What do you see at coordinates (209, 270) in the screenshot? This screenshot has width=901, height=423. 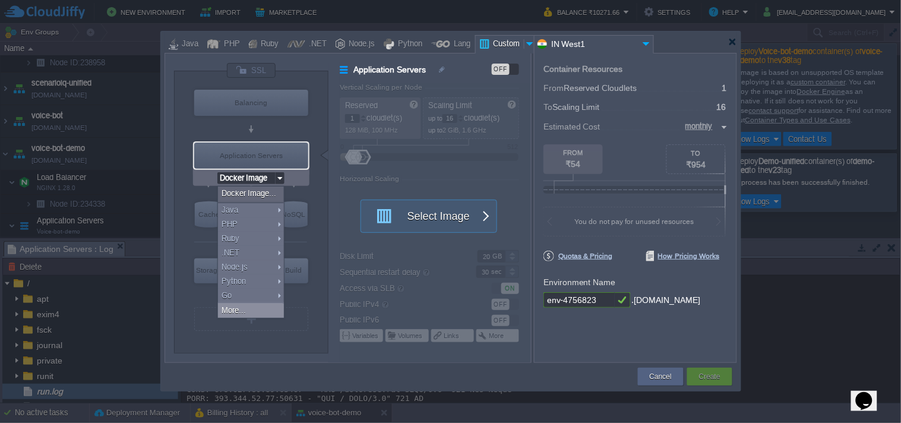 I see `div: Storage` at bounding box center [209, 270].